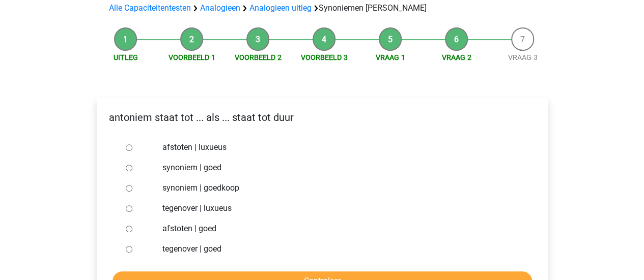  What do you see at coordinates (391, 57) in the screenshot?
I see `a: Vraag 1` at bounding box center [391, 57].